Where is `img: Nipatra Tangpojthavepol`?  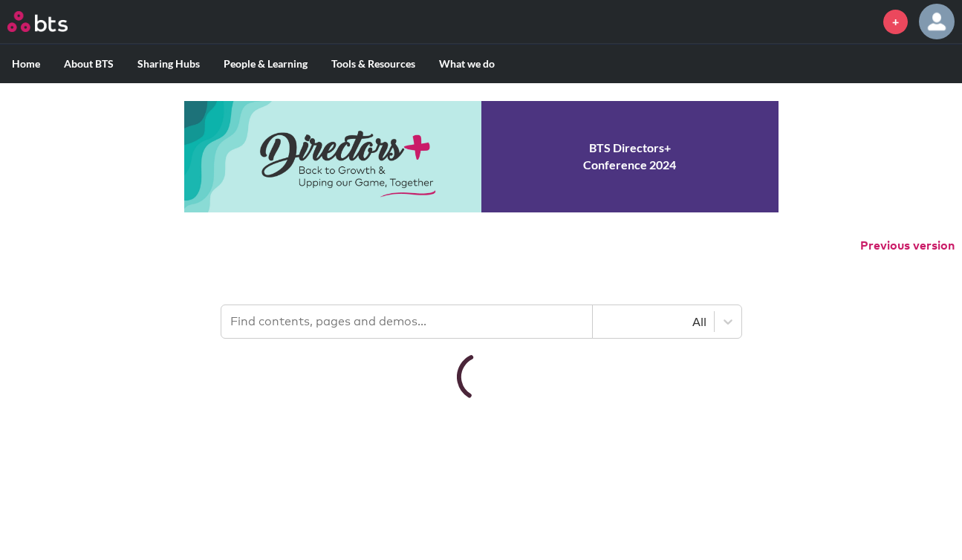 img: Nipatra Tangpojthavepol is located at coordinates (936, 22).